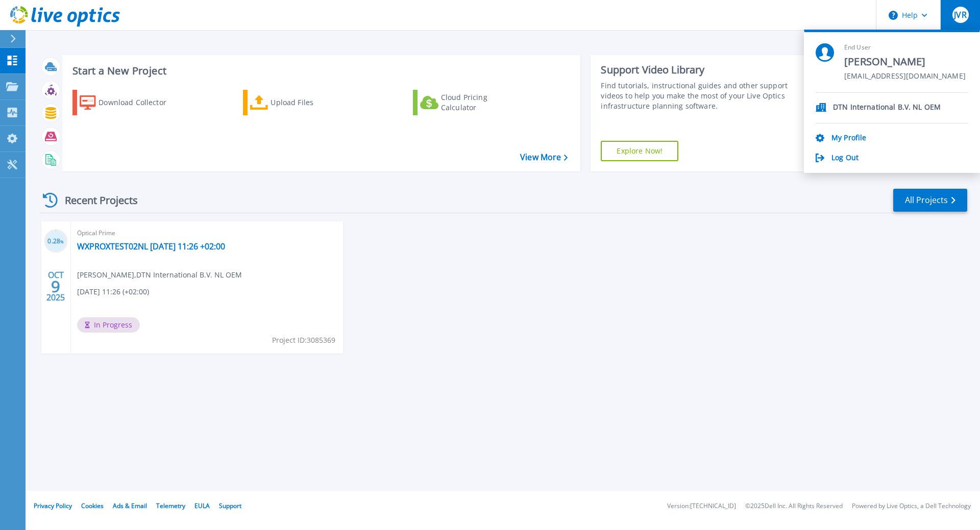  I want to click on a: Support, so click(230, 505).